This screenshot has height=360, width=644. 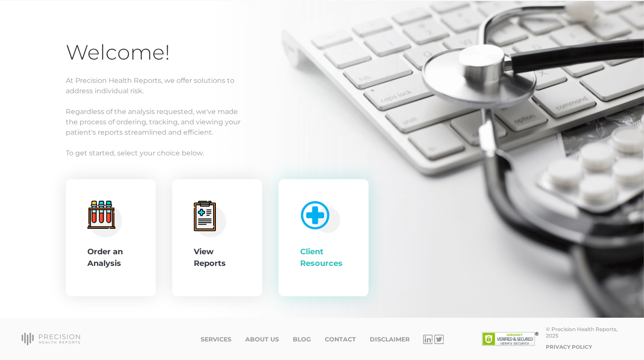 I want to click on a: Privacy Policy, so click(x=568, y=347).